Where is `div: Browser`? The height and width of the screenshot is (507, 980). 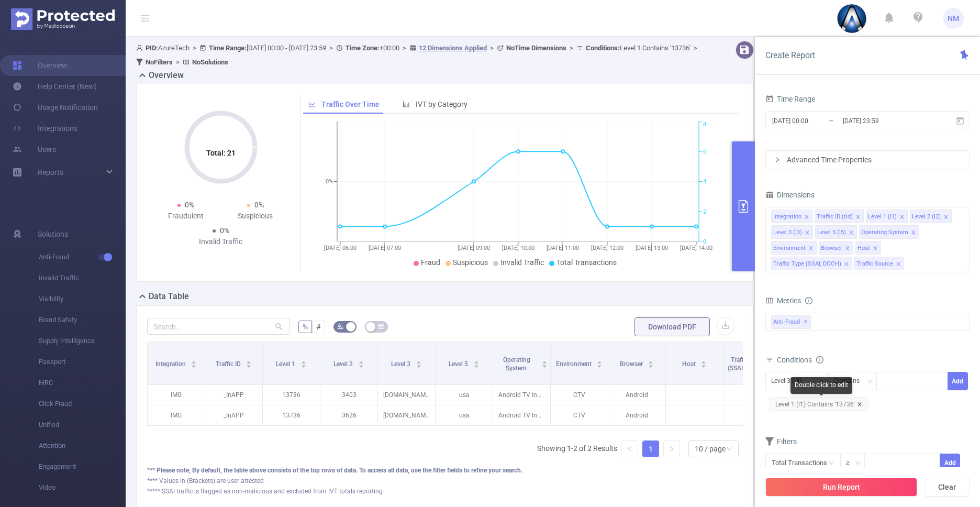 div: Browser is located at coordinates (831, 248).